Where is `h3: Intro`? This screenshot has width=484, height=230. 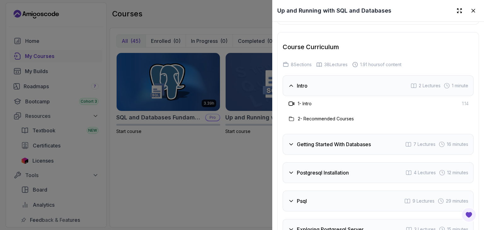 h3: Intro is located at coordinates (302, 86).